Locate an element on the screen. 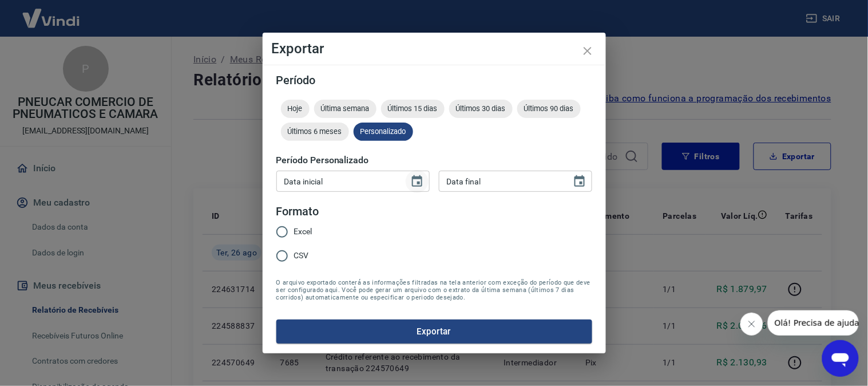 This screenshot has height=386, width=868. button: Exportar is located at coordinates (434, 331).